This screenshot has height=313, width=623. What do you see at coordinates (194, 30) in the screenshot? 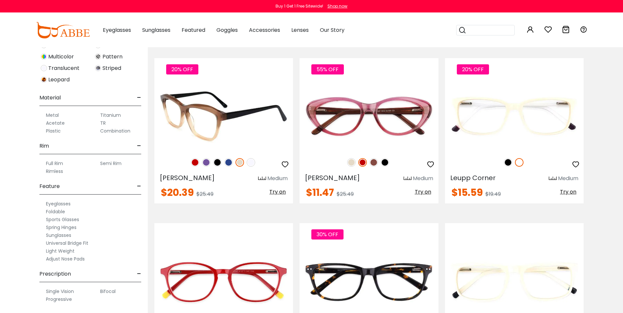
I see `span: Featured` at bounding box center [194, 30].